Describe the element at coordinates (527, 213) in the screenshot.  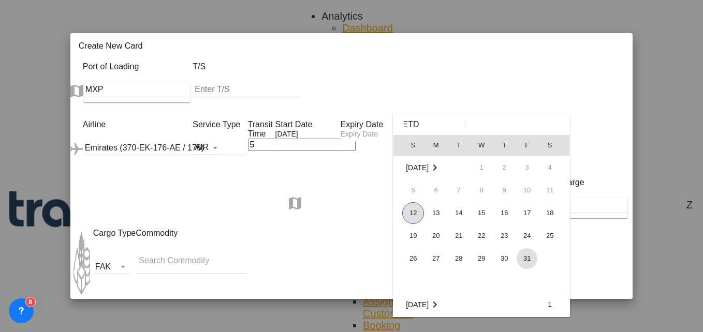
I see `span: 17` at that location.